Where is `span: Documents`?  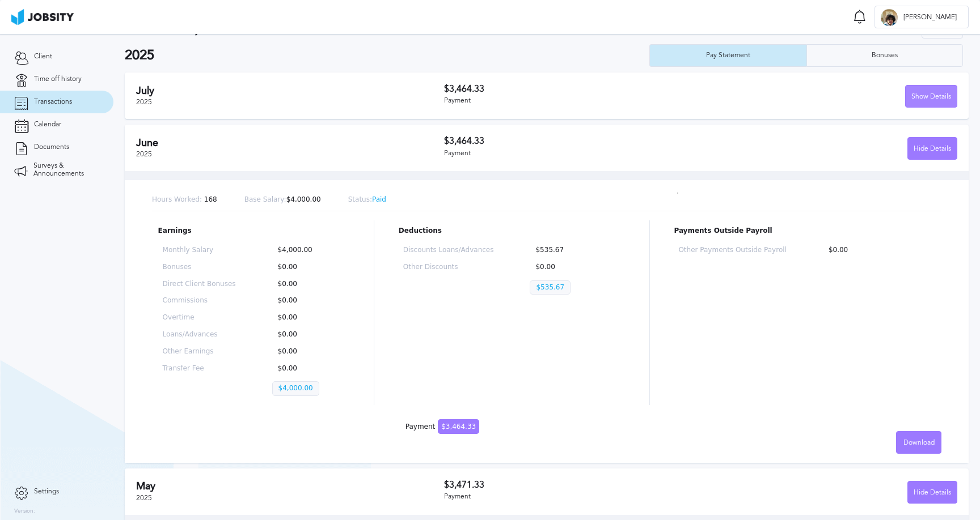 span: Documents is located at coordinates (51, 147).